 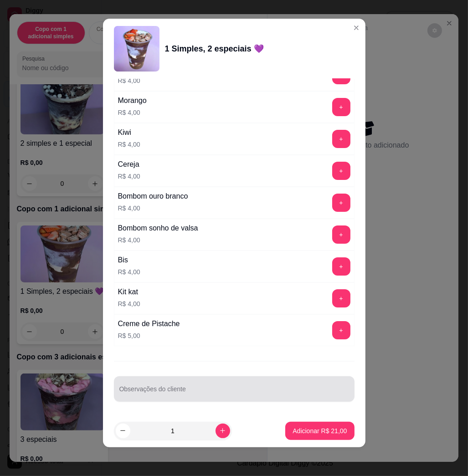 I want to click on p: R$ 5,00, so click(x=149, y=335).